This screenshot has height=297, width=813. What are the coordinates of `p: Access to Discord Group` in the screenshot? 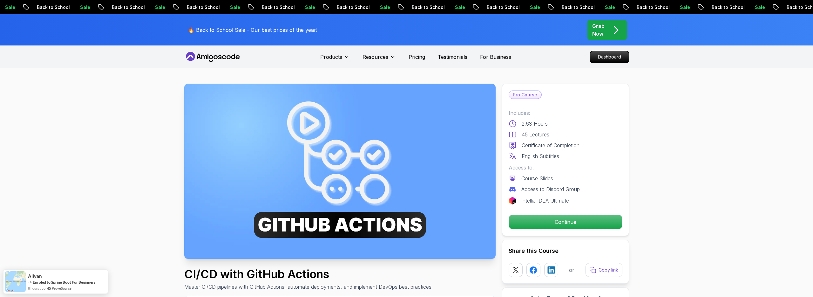 It's located at (550, 189).